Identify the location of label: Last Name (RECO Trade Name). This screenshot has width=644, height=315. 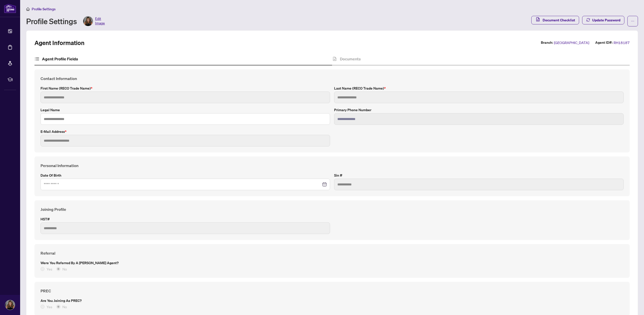
(479, 88).